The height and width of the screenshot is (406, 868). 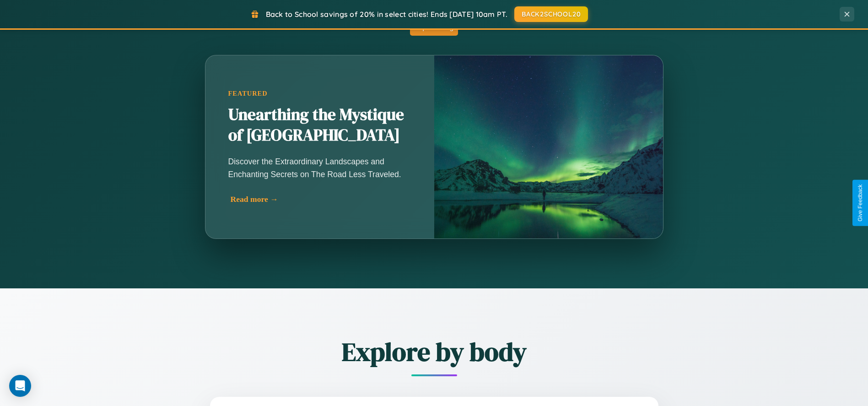 What do you see at coordinates (860, 203) in the screenshot?
I see `div: Give Feedback` at bounding box center [860, 203].